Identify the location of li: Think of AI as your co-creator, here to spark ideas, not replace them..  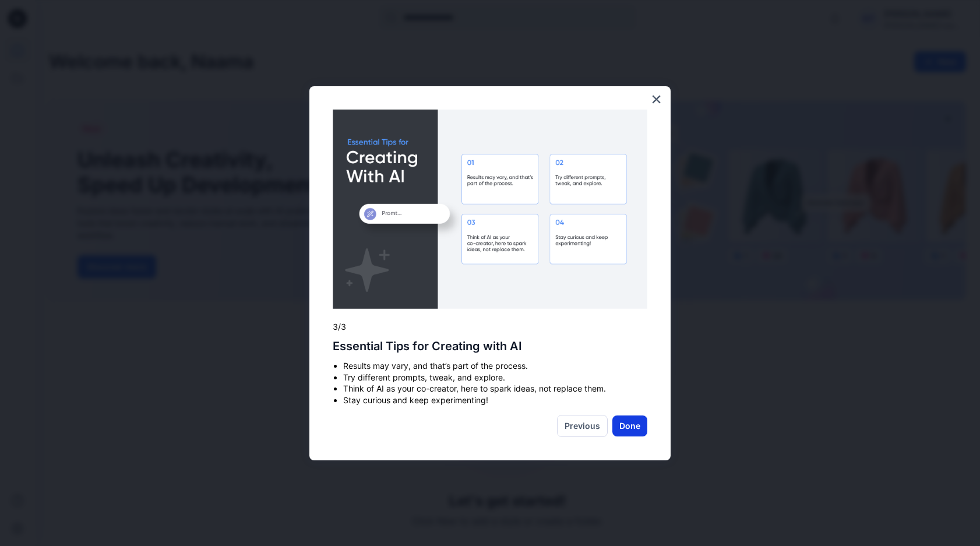
(495, 388).